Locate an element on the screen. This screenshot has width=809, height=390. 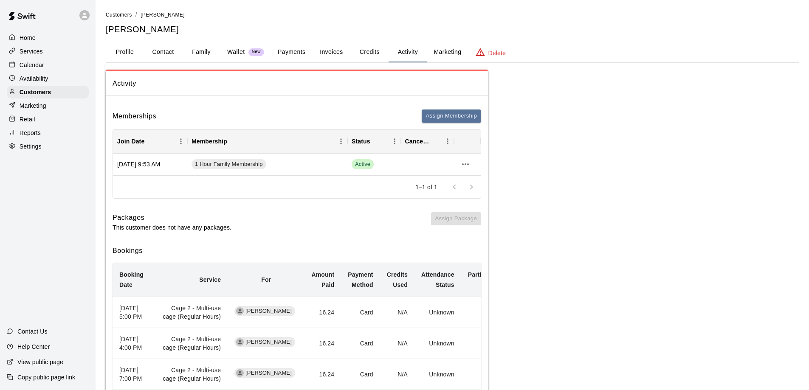
p: Reports is located at coordinates (30, 133).